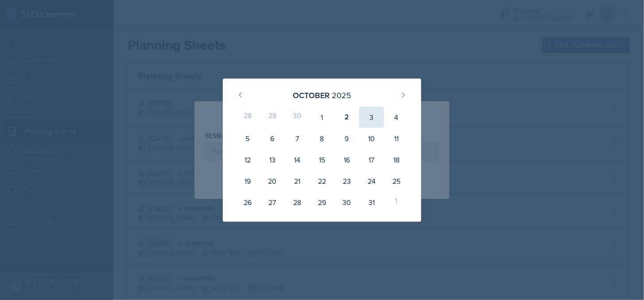 This screenshot has width=644, height=300. I want to click on div: 13, so click(272, 160).